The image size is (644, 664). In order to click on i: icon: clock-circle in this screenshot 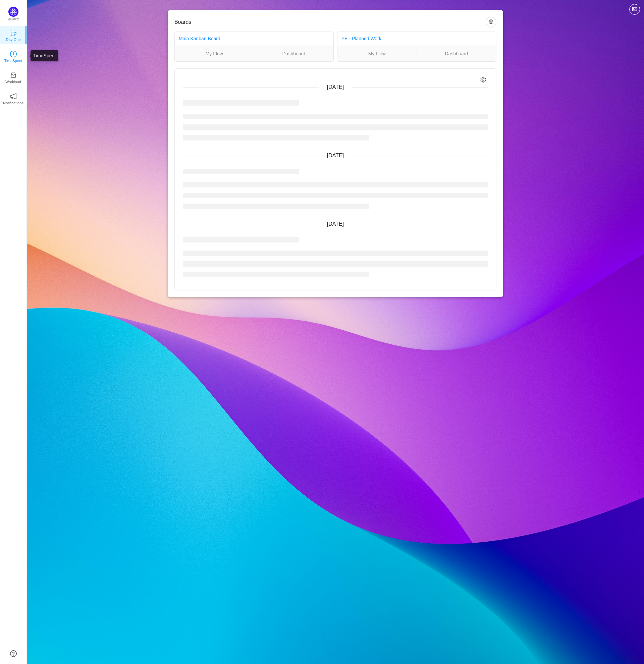, I will do `click(13, 54)`.